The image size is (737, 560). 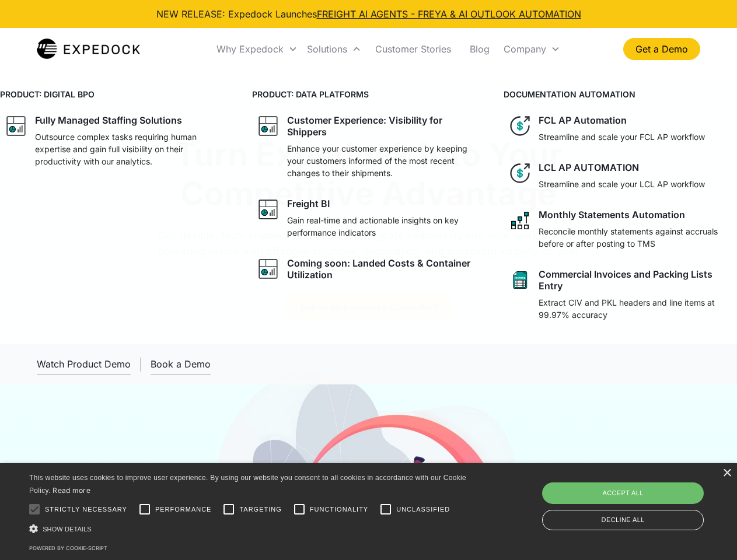 I want to click on a: dollar iconFCL AP AutomationStreamline and scale your FCL AP workflow, so click(x=621, y=128).